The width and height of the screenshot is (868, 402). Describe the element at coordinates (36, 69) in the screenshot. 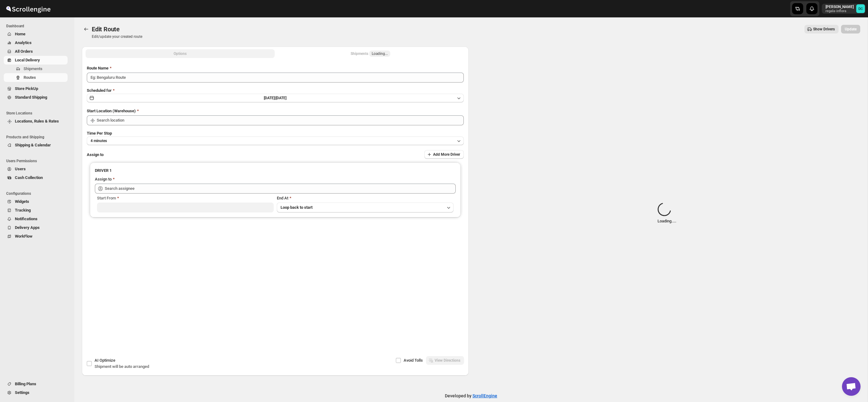

I see `button: Shipments` at that location.